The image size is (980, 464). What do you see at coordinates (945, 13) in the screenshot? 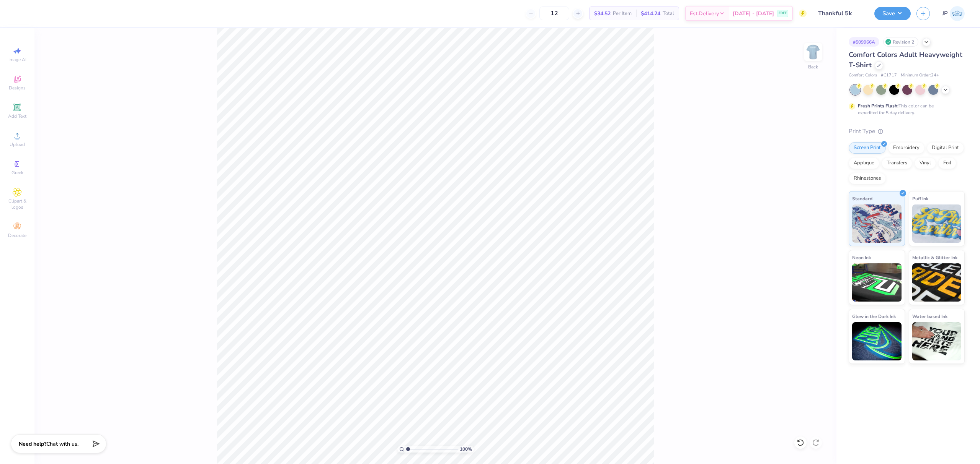
I see `span: JP` at bounding box center [945, 13].